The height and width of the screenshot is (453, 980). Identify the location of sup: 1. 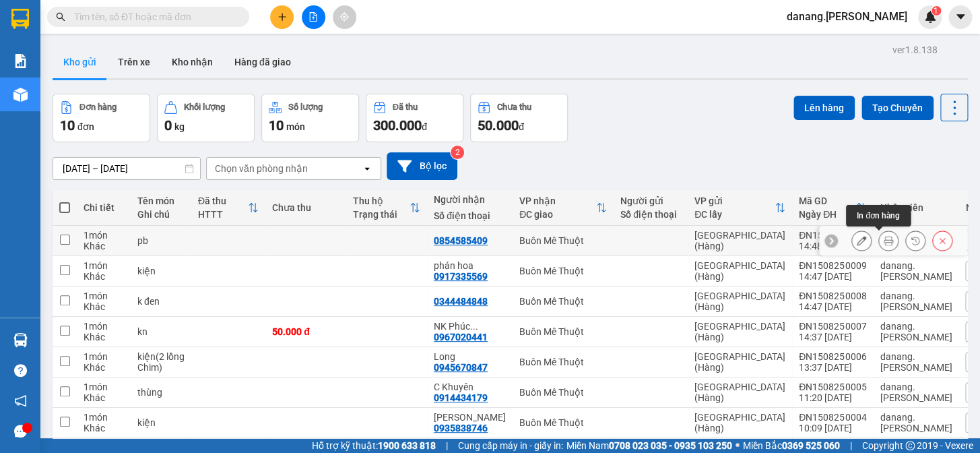
(936, 11).